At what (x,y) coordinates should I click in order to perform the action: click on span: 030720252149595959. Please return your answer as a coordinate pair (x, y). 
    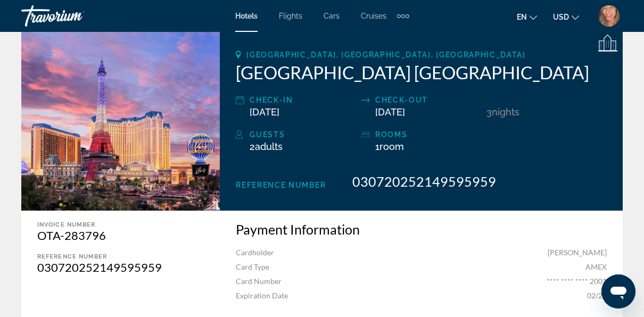
    Looking at the image, I should click on (424, 182).